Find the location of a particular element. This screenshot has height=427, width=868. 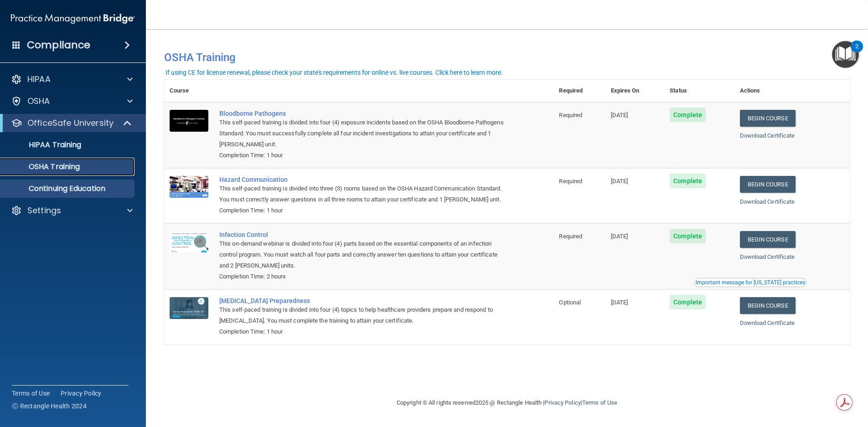

a: OfficeSafe University is located at coordinates (72, 123).